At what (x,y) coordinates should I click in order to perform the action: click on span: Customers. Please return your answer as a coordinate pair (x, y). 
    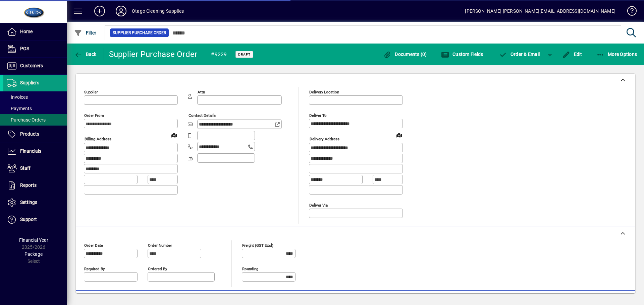
    Looking at the image, I should click on (31, 66).